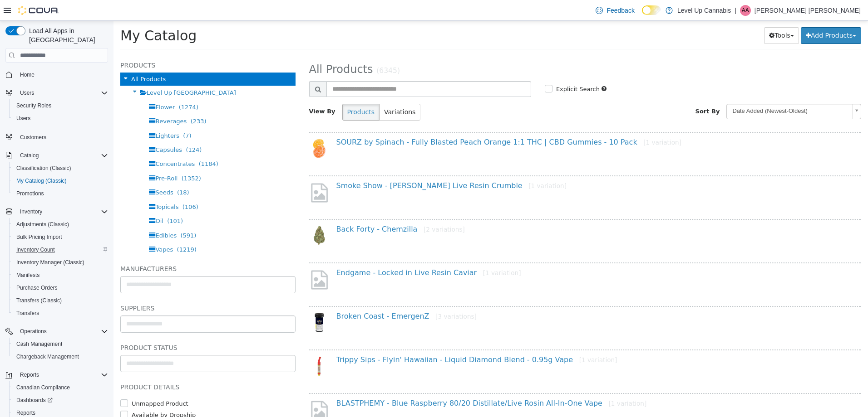  I want to click on button: Cash Management, so click(60, 345).